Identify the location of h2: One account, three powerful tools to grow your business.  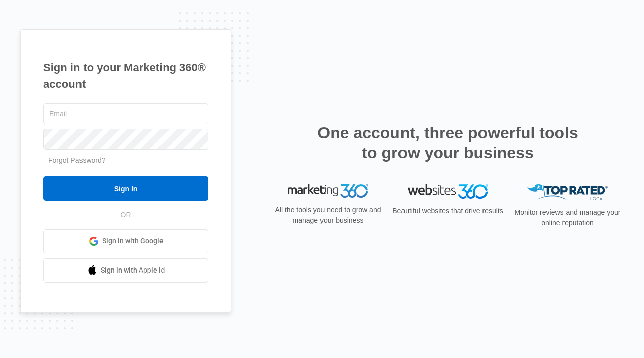
(448, 143).